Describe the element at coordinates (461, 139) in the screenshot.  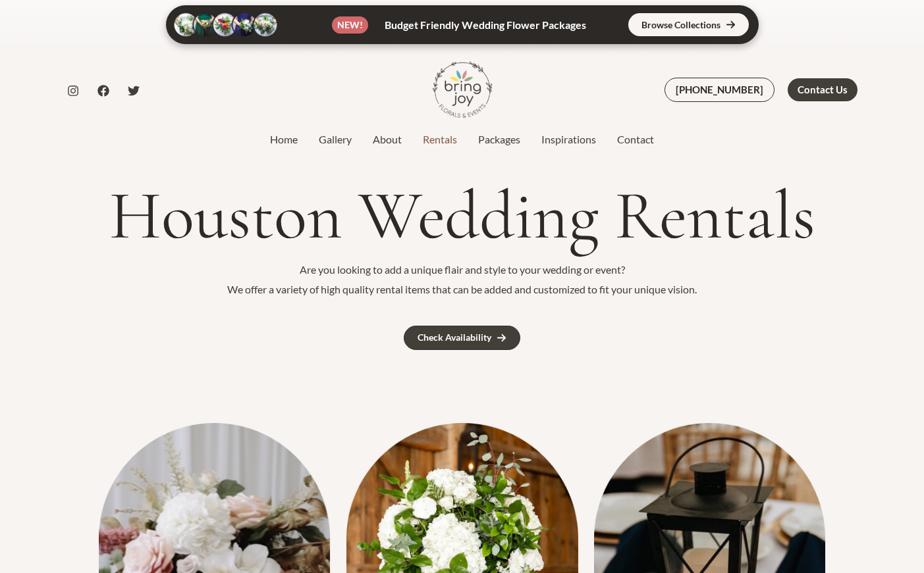
I see `nav: Site Navigation` at that location.